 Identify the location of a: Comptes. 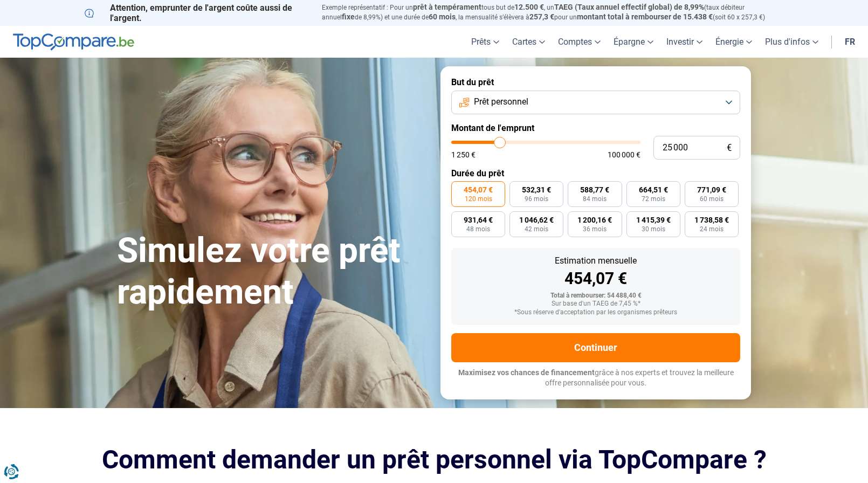
(579, 42).